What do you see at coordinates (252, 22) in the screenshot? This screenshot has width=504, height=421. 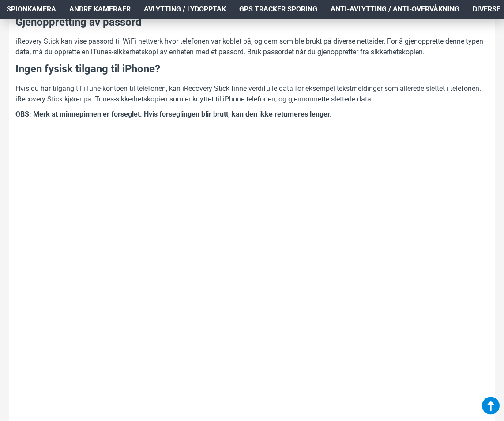 I see `h3: Gjenoppretting av passord` at bounding box center [252, 22].